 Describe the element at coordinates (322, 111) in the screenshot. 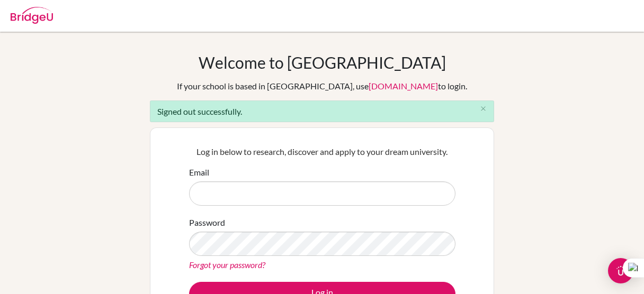

I see `div: Signed out successfully.` at that location.